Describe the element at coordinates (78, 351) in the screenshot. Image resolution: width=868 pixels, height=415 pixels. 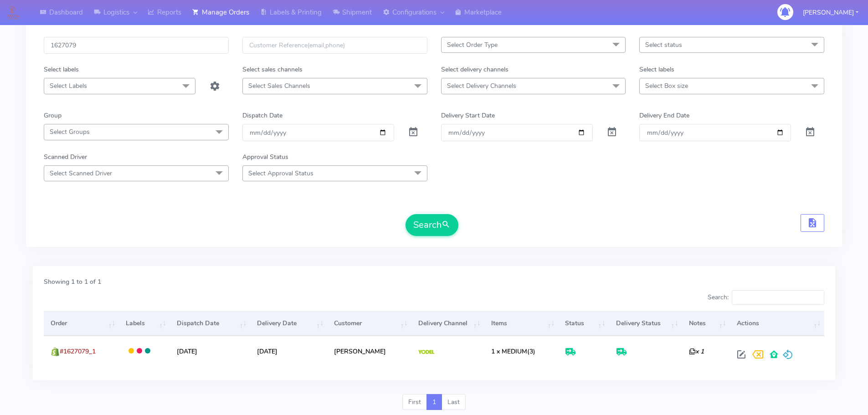
I see `span: #1627079_1` at that location.